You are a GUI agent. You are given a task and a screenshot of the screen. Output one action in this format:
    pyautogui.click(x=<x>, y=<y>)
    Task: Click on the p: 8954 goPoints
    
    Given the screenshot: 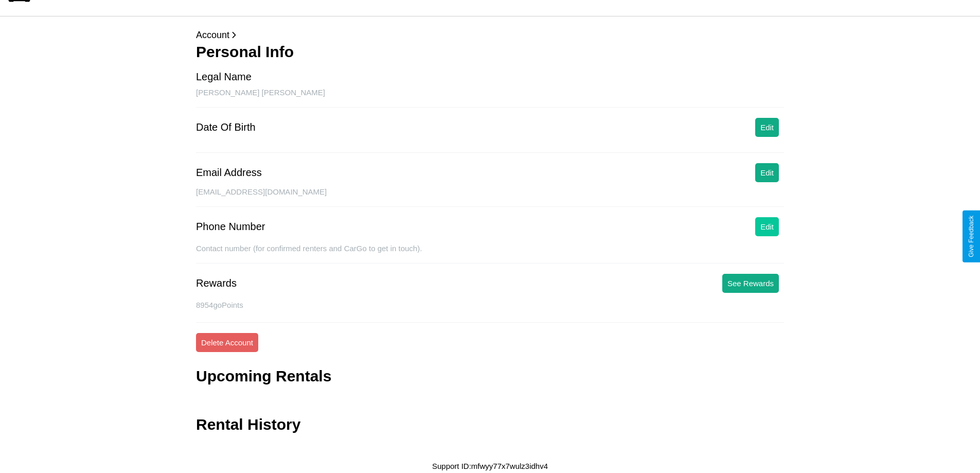 What is the action you would take?
    pyautogui.click(x=490, y=305)
    